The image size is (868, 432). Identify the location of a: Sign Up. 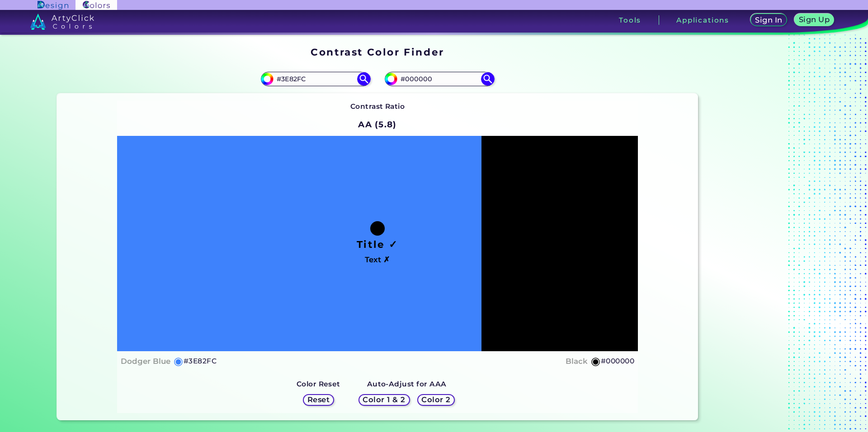
(813, 20).